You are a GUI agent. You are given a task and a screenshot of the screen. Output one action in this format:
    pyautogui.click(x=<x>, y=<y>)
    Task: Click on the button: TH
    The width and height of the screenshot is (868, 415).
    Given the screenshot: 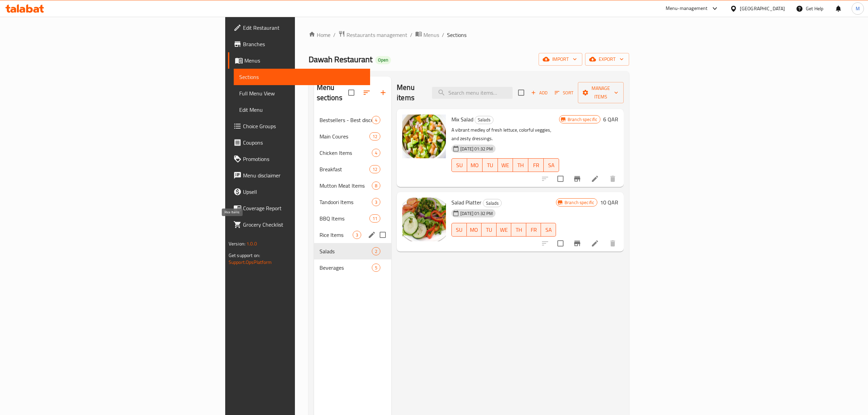 What is the action you would take?
    pyautogui.click(x=520, y=165)
    